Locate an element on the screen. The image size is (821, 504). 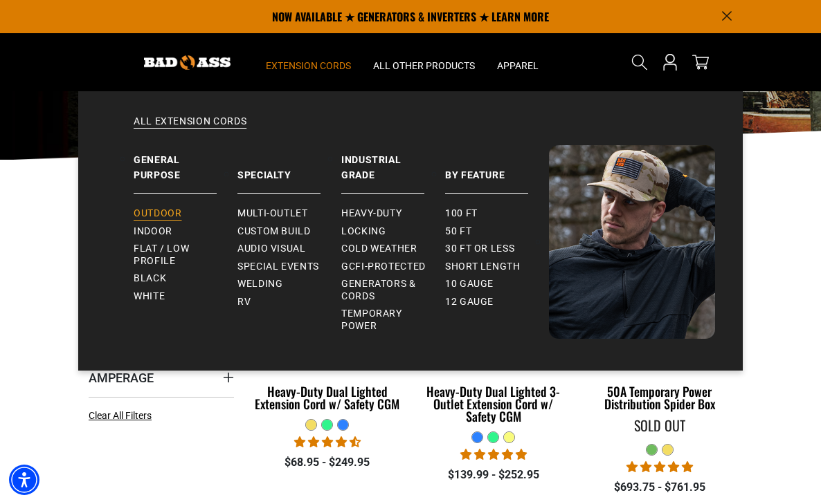
a: RV is located at coordinates (290, 303).